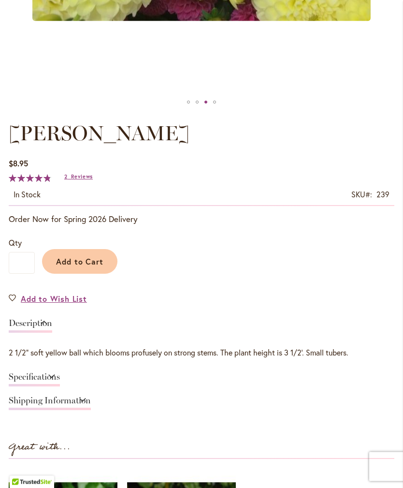 This screenshot has height=488, width=403. Describe the element at coordinates (15, 243) in the screenshot. I see `span: Qty` at that location.